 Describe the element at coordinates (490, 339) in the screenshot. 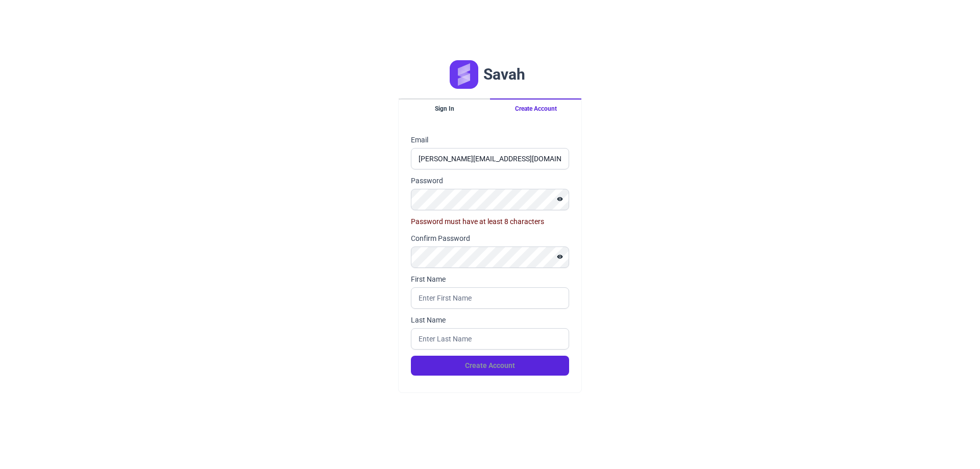

I see `input: Enter Last Name` at that location.